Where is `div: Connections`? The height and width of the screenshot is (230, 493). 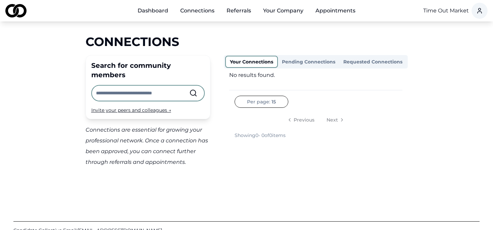
div: Connections is located at coordinates (247, 42).